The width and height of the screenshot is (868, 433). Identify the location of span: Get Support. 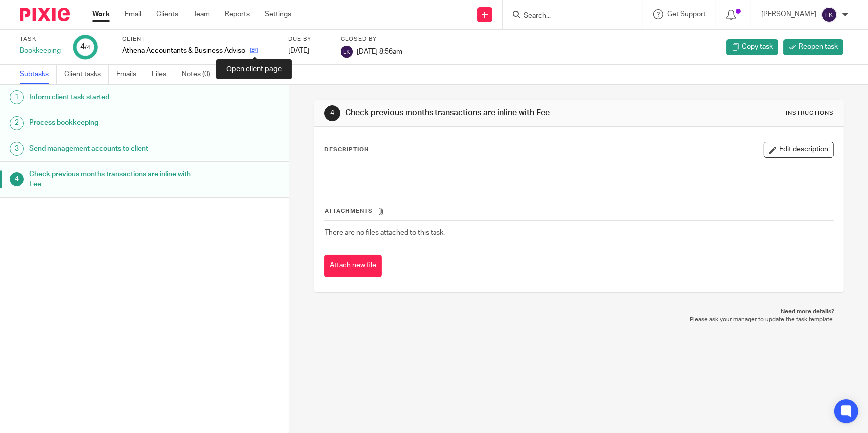
(686, 14).